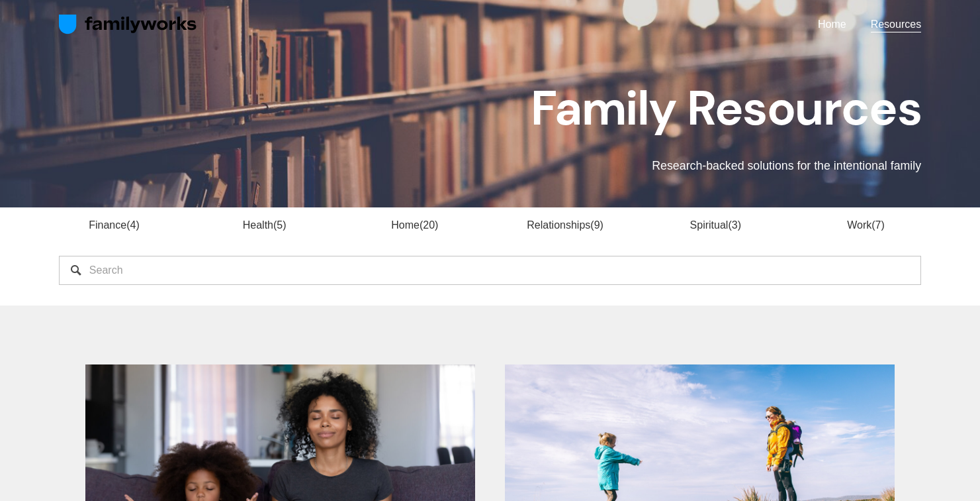 The image size is (980, 501). Describe the element at coordinates (597, 165) in the screenshot. I see `p: Research-backed solutions for the intentional family` at that location.